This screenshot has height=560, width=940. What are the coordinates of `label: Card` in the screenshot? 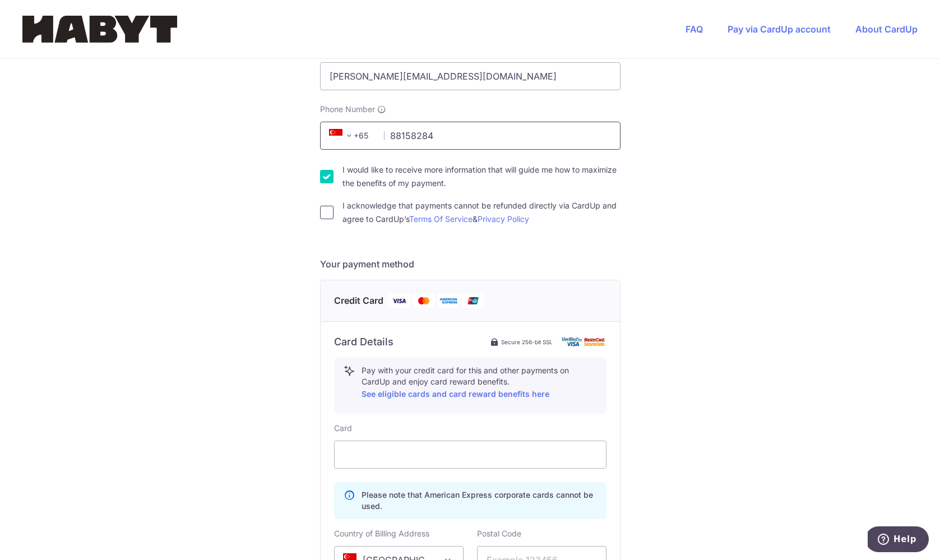 It's located at (343, 429).